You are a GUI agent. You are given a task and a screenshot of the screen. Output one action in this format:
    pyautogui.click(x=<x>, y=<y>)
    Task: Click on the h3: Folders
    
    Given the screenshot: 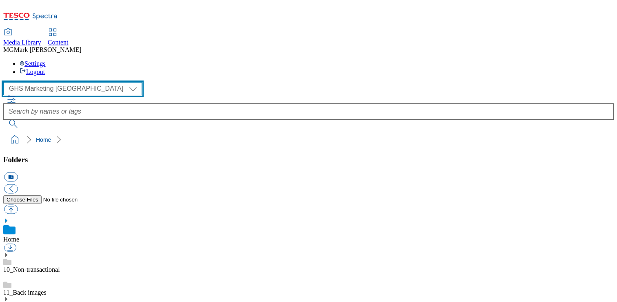 What is the action you would take?
    pyautogui.click(x=309, y=160)
    